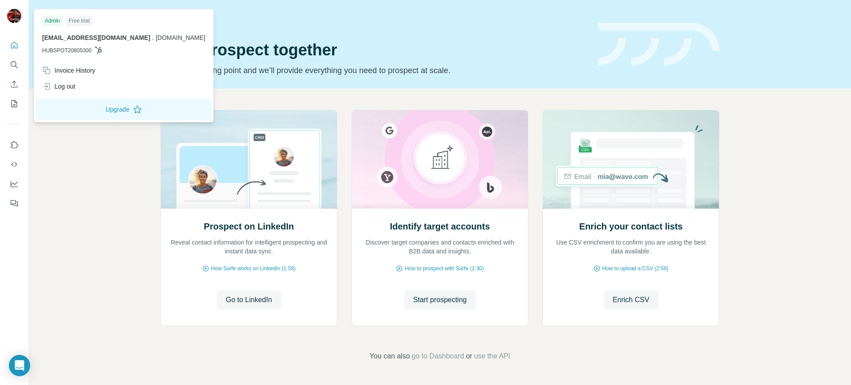 This screenshot has height=385, width=851. Describe the element at coordinates (631, 160) in the screenshot. I see `img: Enrich your contact lists` at that location.